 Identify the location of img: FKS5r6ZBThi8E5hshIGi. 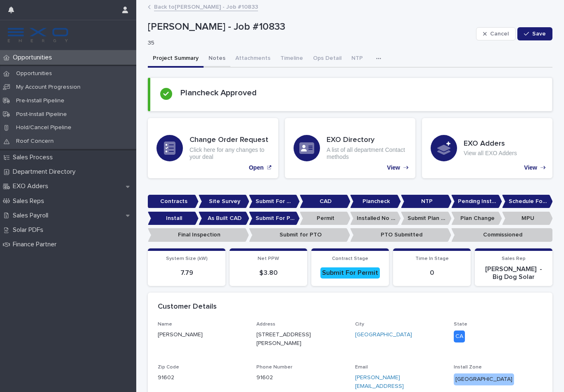
(38, 35).